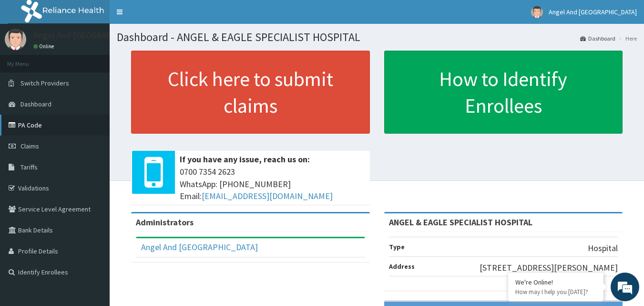  I want to click on a: Online, so click(45, 46).